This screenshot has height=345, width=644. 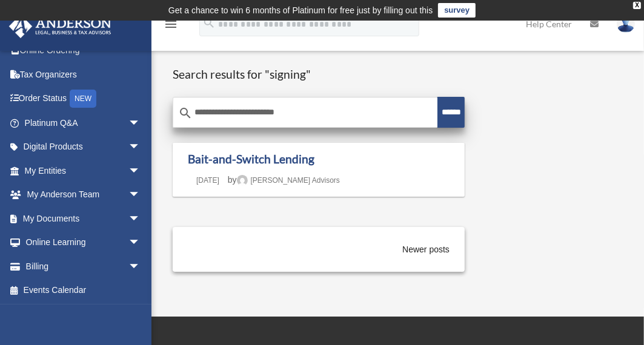 What do you see at coordinates (83, 171) in the screenshot?
I see `a: My Entitiesarrow_drop_down` at bounding box center [83, 171].